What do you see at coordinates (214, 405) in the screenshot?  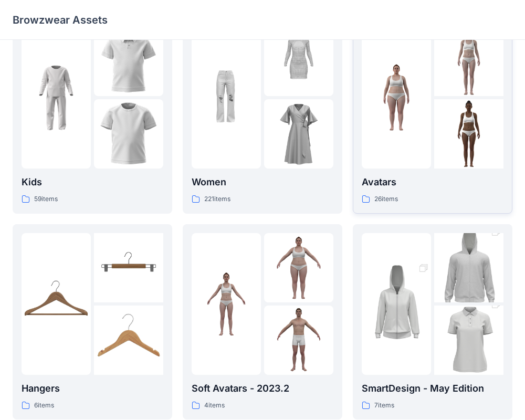 I see `p: 4 items` at bounding box center [214, 405].